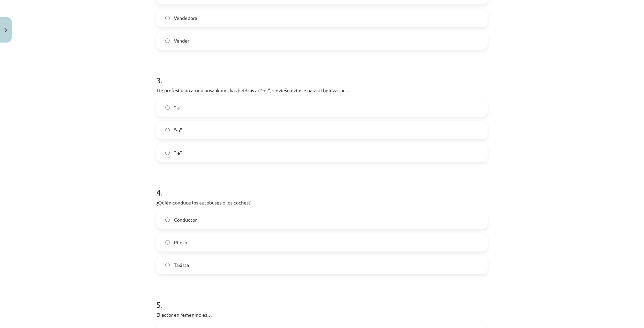 Image resolution: width=644 pixels, height=328 pixels. I want to click on input: Piloto, so click(167, 242).